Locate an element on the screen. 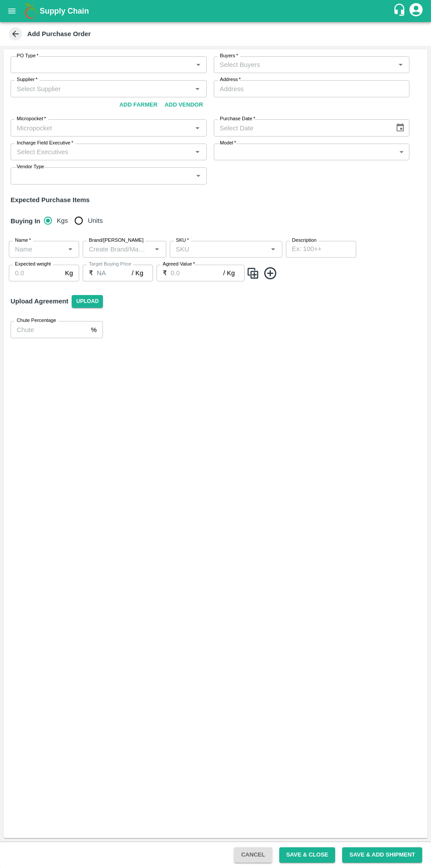 The image size is (431, 868). button: open drawer is located at coordinates (12, 11).